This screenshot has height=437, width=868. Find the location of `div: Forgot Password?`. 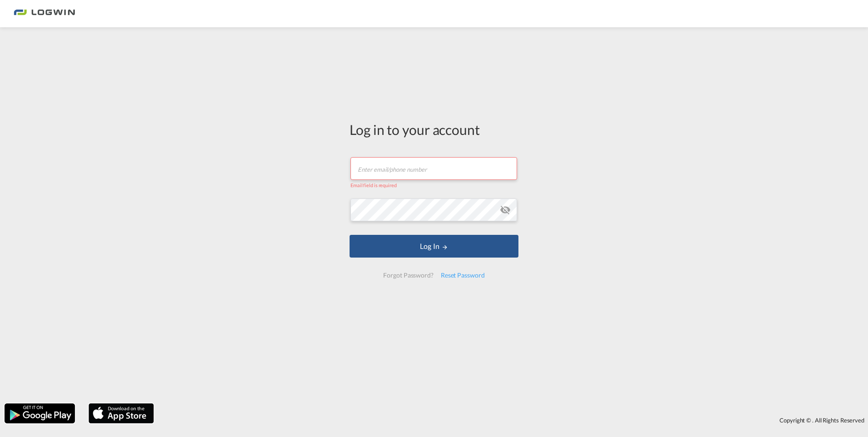

div: Forgot Password? is located at coordinates (408, 275).